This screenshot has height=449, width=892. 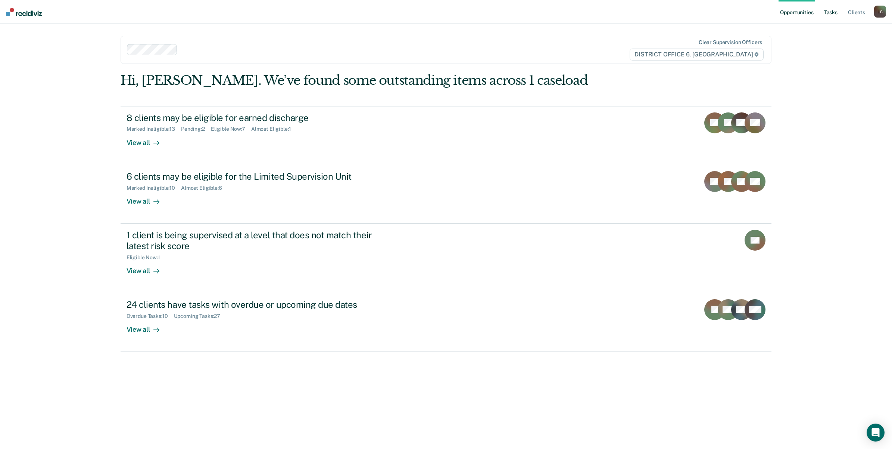 I want to click on div: L C, so click(x=880, y=12).